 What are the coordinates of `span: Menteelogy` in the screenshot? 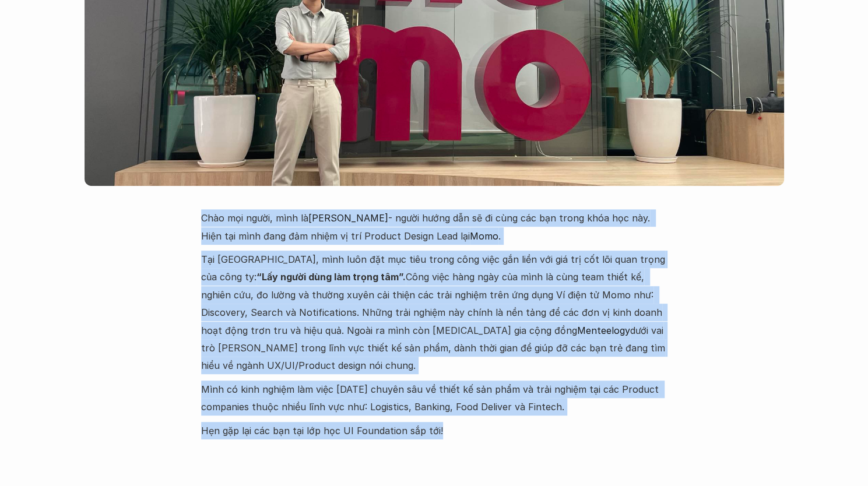 It's located at (603, 330).